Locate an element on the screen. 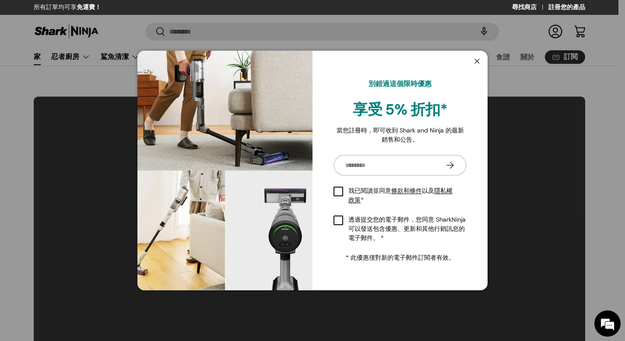 The height and width of the screenshot is (341, 625). font: 我已閱讀並同意 is located at coordinates (370, 191).